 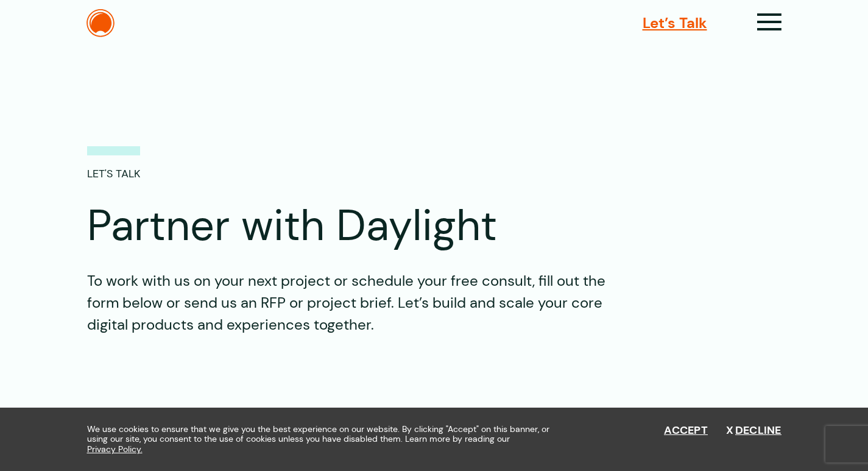 I want to click on span: Let’s Talk, so click(x=675, y=23).